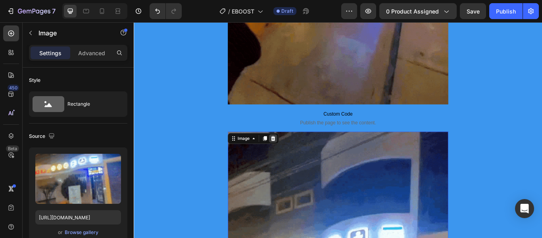 The width and height of the screenshot is (542, 238). What do you see at coordinates (418, 11) in the screenshot?
I see `button: 0 product assigned` at bounding box center [418, 11].